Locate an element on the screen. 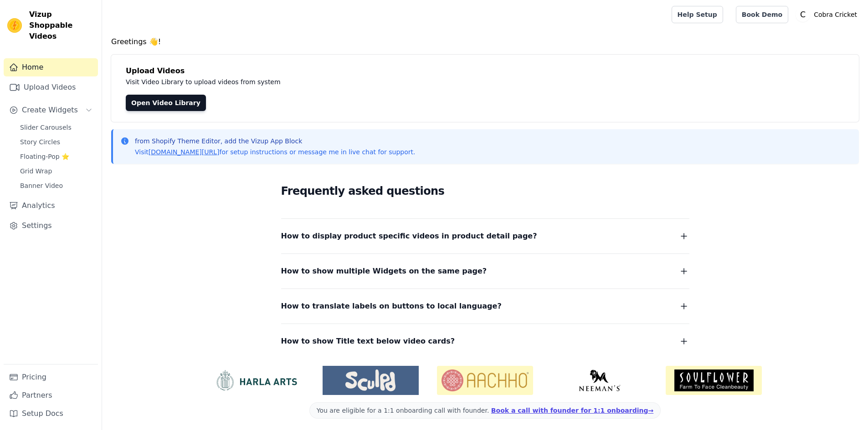  img: Soulflower is located at coordinates (713, 381).